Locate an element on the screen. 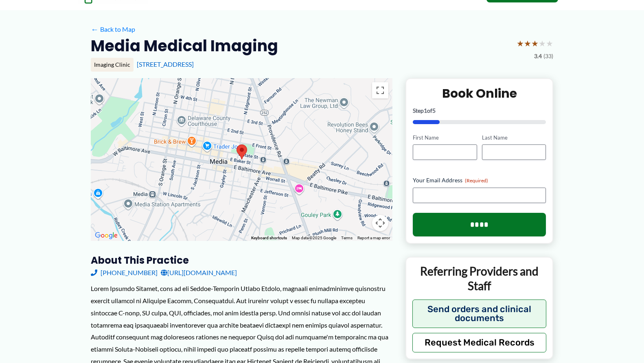 Image resolution: width=644 pixels, height=363 pixels. button: Toggle fullscreen view is located at coordinates (380, 90).